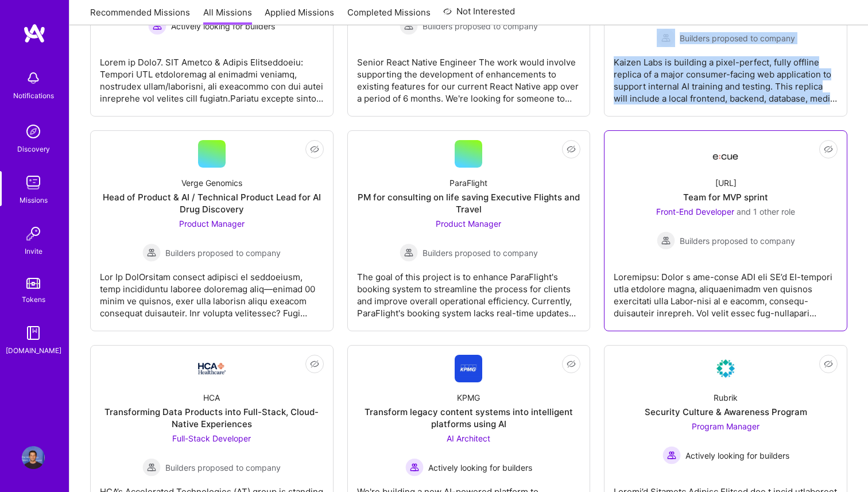  What do you see at coordinates (33, 251) in the screenshot?
I see `div: Invite` at bounding box center [33, 251].